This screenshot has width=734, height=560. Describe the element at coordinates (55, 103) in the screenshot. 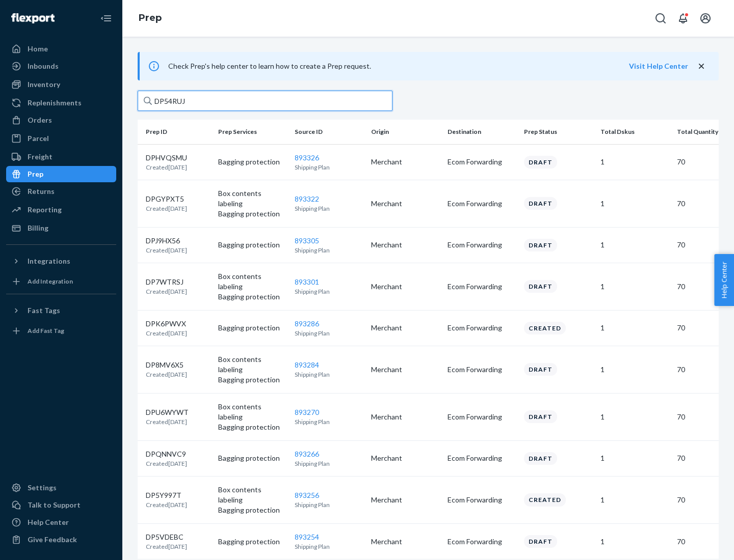

I see `div: Replenishments` at that location.